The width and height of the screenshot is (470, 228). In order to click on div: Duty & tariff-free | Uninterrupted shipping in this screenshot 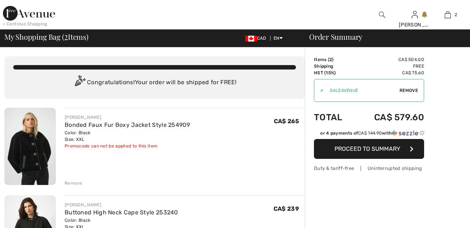, I will do `click(369, 168)`.